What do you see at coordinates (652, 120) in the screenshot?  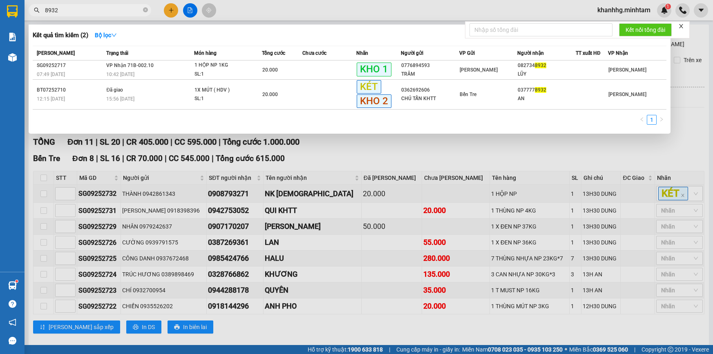 I see `li: 1` at bounding box center [652, 120].